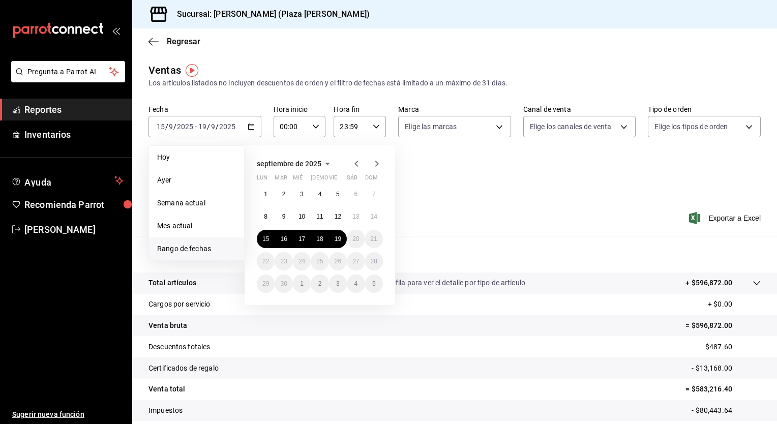  What do you see at coordinates (196, 157) in the screenshot?
I see `span: Hoy` at bounding box center [196, 157].